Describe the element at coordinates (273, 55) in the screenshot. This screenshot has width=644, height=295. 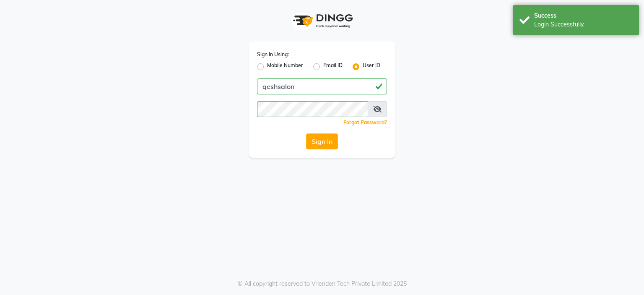
I see `label: Sign In Using:` at that location.